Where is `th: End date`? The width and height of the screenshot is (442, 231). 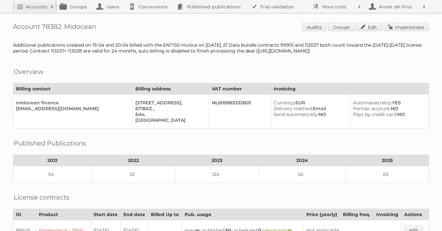 th: End date is located at coordinates (134, 215).